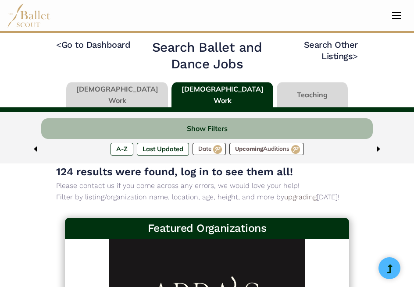 The width and height of the screenshot is (414, 287). What do you see at coordinates (122, 149) in the screenshot?
I see `label: A-Z` at bounding box center [122, 149].